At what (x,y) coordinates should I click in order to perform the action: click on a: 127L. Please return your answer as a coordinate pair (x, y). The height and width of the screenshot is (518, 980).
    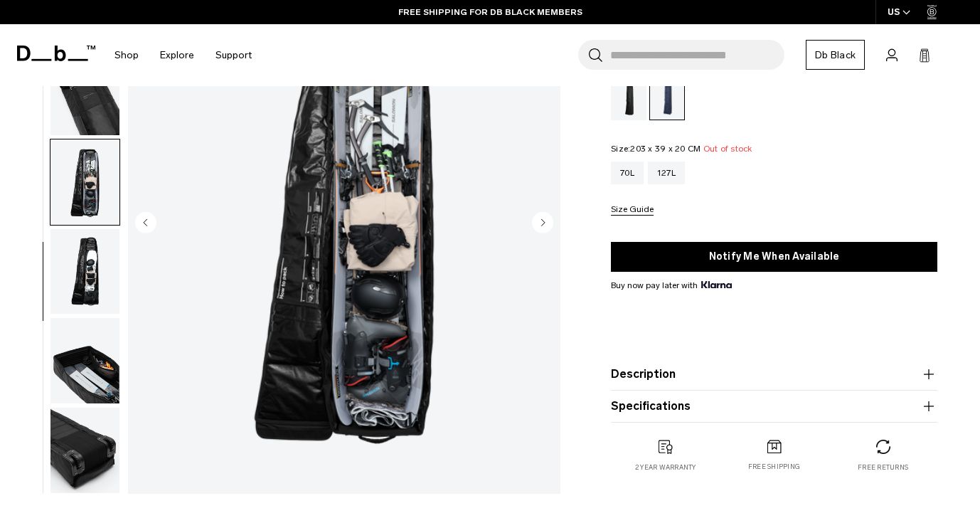
    Looking at the image, I should click on (667, 173).